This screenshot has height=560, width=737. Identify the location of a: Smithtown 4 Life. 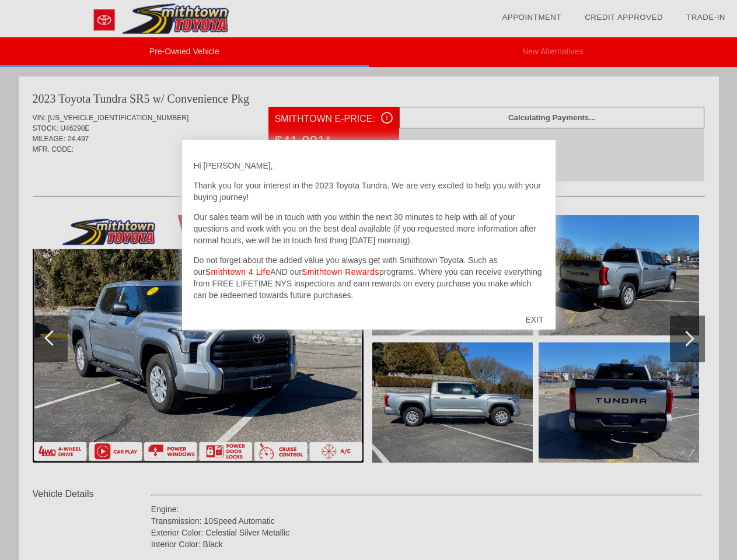
(238, 272).